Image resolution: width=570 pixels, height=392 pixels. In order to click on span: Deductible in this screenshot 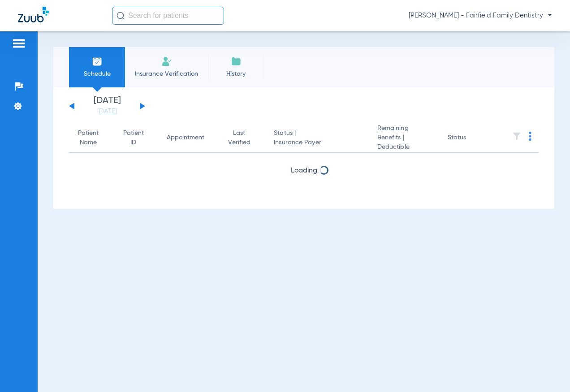, I will do `click(405, 147)`.